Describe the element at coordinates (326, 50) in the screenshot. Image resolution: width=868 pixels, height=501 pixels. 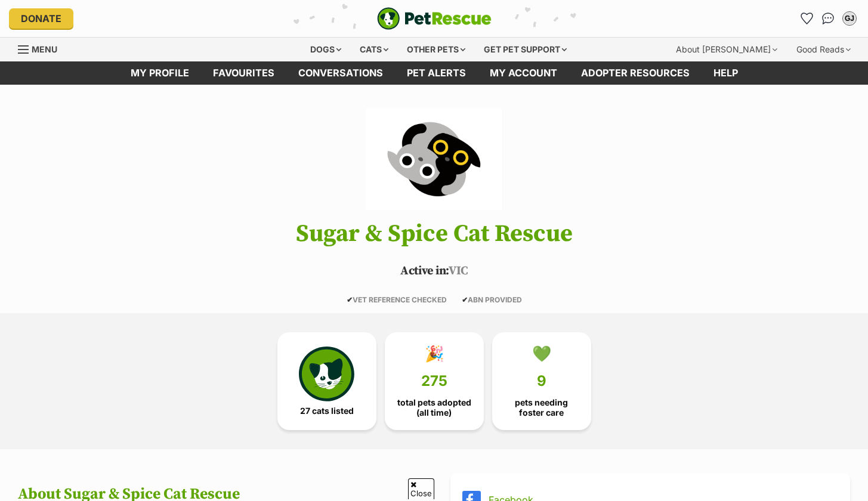
I see `div: Dogs` at that location.